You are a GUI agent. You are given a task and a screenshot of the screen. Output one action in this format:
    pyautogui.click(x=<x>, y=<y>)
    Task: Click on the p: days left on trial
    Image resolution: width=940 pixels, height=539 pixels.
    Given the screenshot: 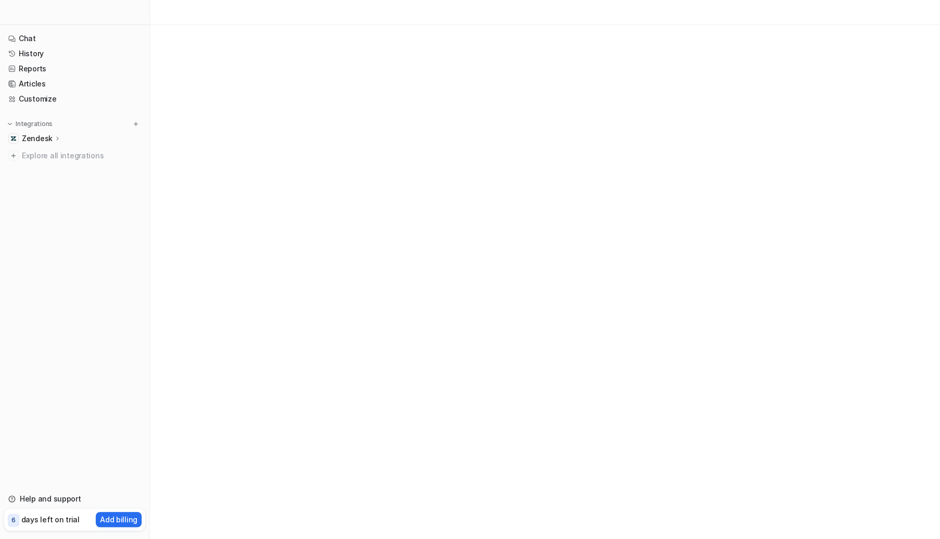 What is the action you would take?
    pyautogui.click(x=50, y=519)
    